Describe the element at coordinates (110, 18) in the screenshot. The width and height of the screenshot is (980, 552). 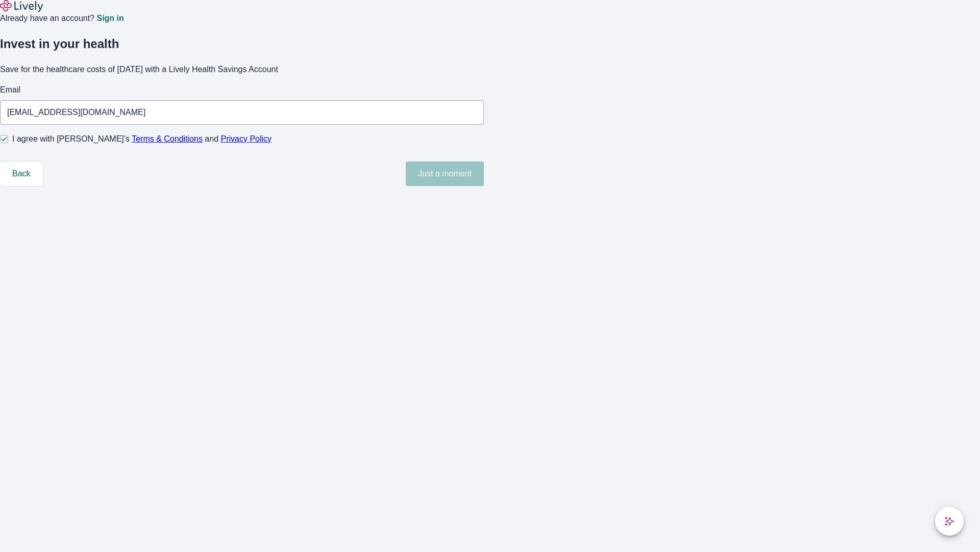
I see `div: Sign in` at that location.